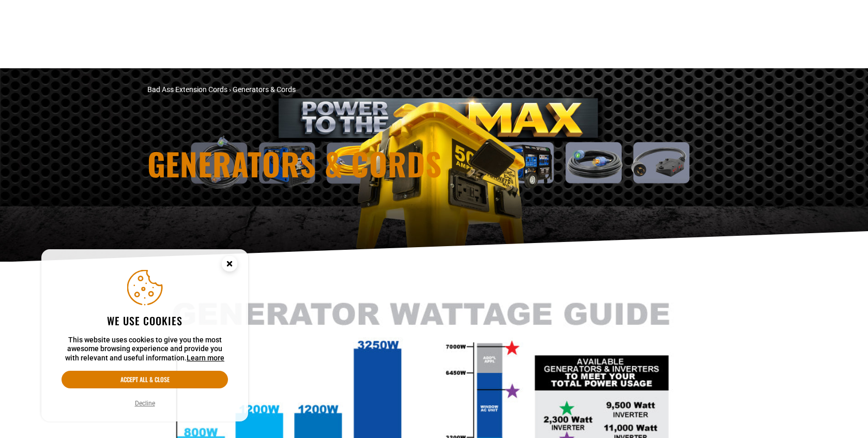 This screenshot has height=438, width=868. What do you see at coordinates (336, 163) in the screenshot?
I see `h1: Generators & Cords` at bounding box center [336, 163].